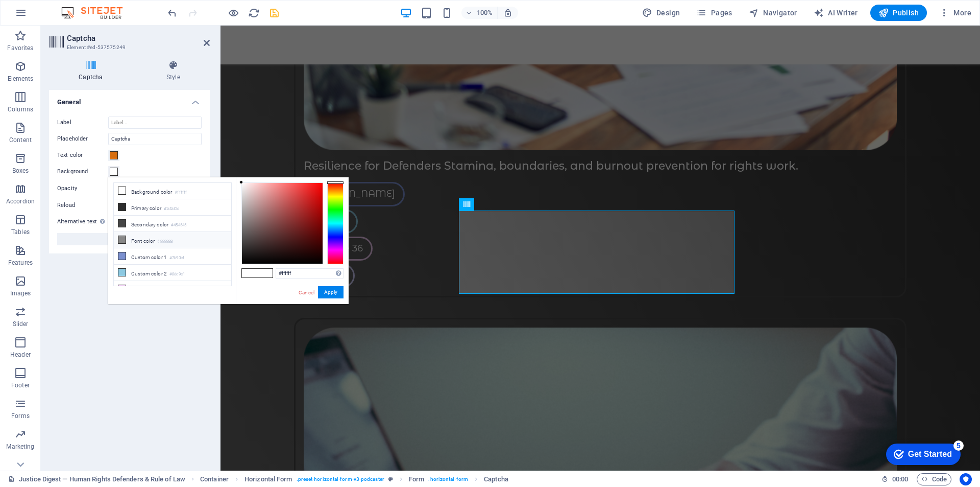 The width and height of the screenshot is (980, 487). I want to click on a: Cancel, so click(306, 292).